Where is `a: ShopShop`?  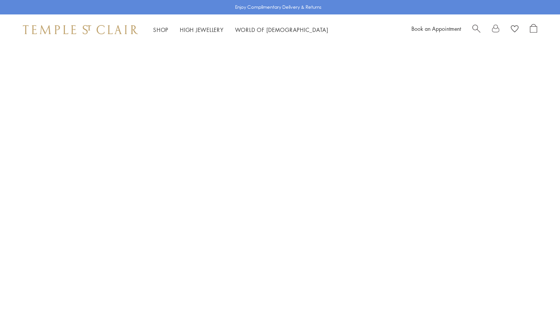
a: ShopShop is located at coordinates (161, 30).